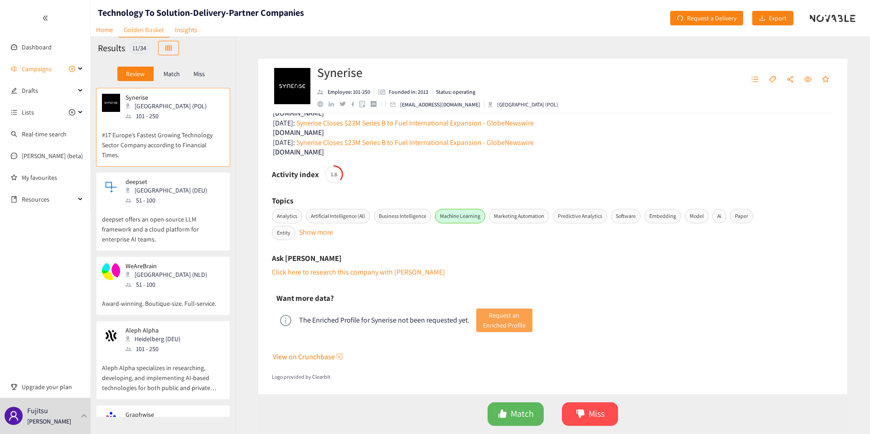 The image size is (870, 434). What do you see at coordinates (773, 80) in the screenshot?
I see `button: tag` at bounding box center [773, 80].